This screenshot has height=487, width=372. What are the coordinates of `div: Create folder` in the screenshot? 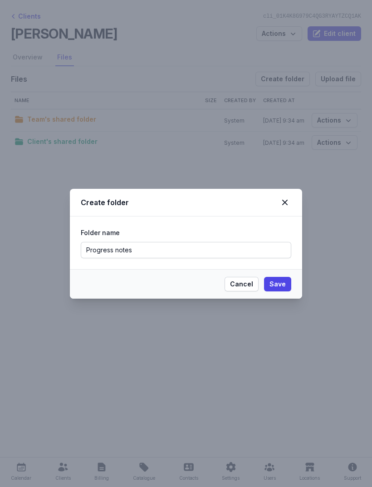 It's located at (180, 202).